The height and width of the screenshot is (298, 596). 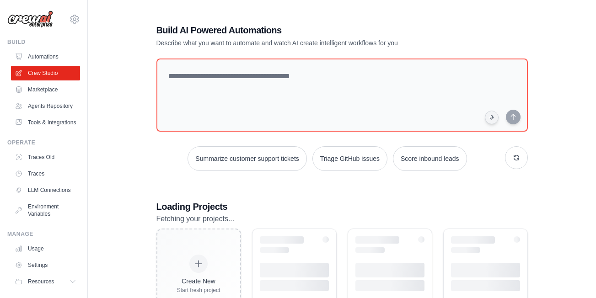 What do you see at coordinates (310, 30) in the screenshot?
I see `h1: Build AI Powered Automations` at bounding box center [310, 30].